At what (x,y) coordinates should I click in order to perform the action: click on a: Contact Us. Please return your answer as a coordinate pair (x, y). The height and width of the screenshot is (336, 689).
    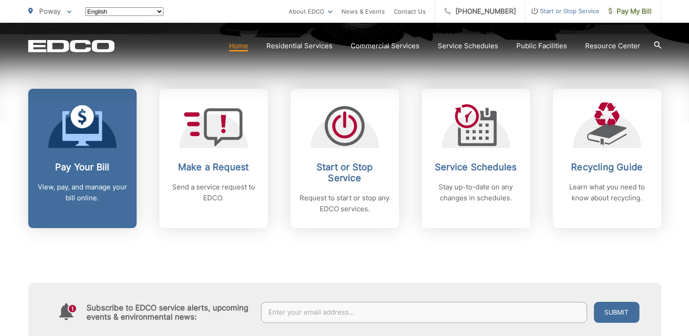
    Looking at the image, I should click on (410, 11).